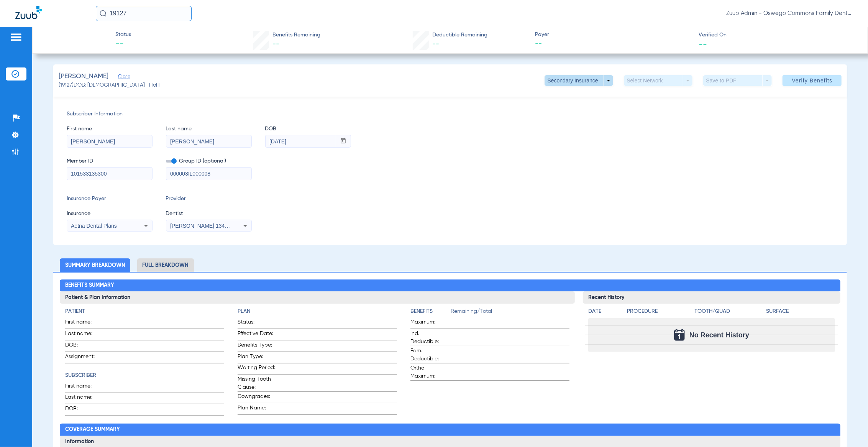 This screenshot has height=447, width=868. I want to click on span: Benefits Type:, so click(257, 346).